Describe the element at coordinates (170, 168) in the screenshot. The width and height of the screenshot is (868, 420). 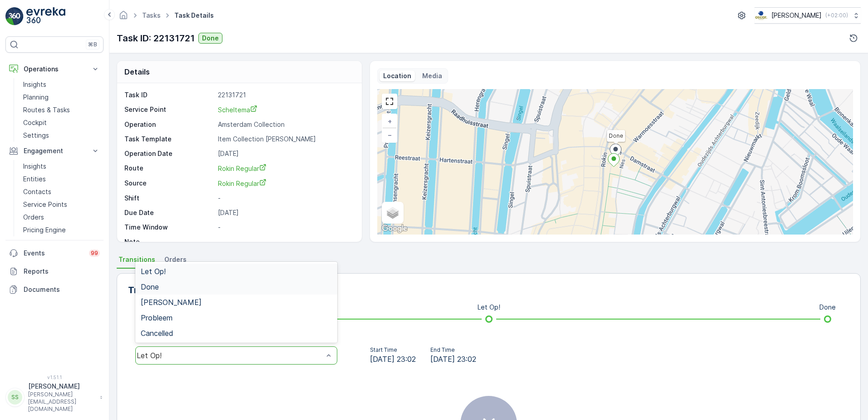
I see `p: Route` at that location.